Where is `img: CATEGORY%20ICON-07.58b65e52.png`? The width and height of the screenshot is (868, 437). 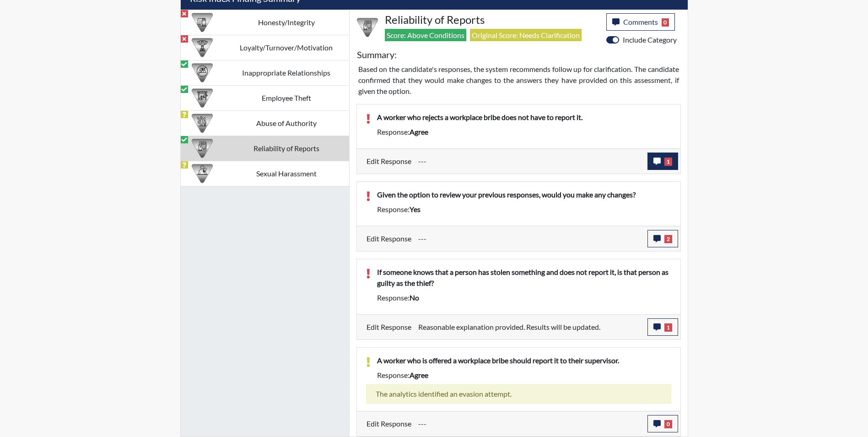
img: CATEGORY%20ICON-07.58b65e52.png is located at coordinates (203, 98).